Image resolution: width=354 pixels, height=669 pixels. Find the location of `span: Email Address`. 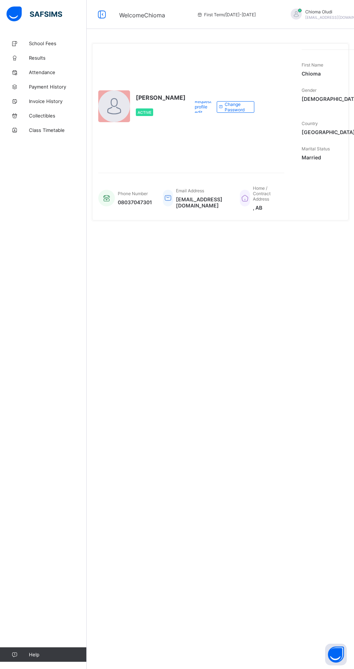

span: Email Address is located at coordinates (190, 191).